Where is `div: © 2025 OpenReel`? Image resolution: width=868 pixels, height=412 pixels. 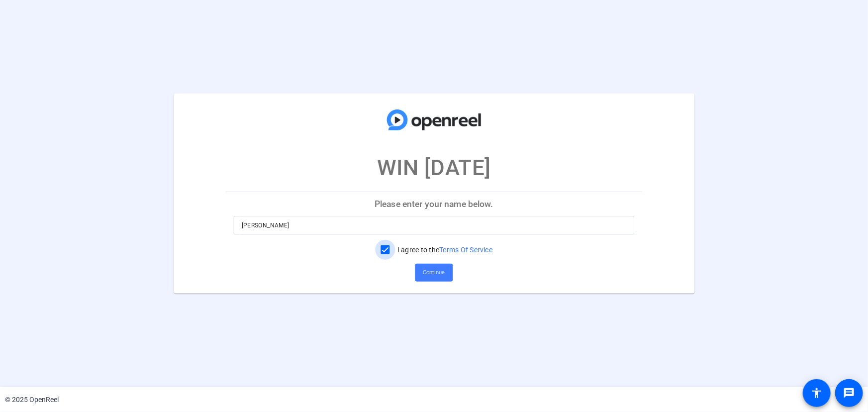
div: © 2025 OpenReel is located at coordinates (32, 400).